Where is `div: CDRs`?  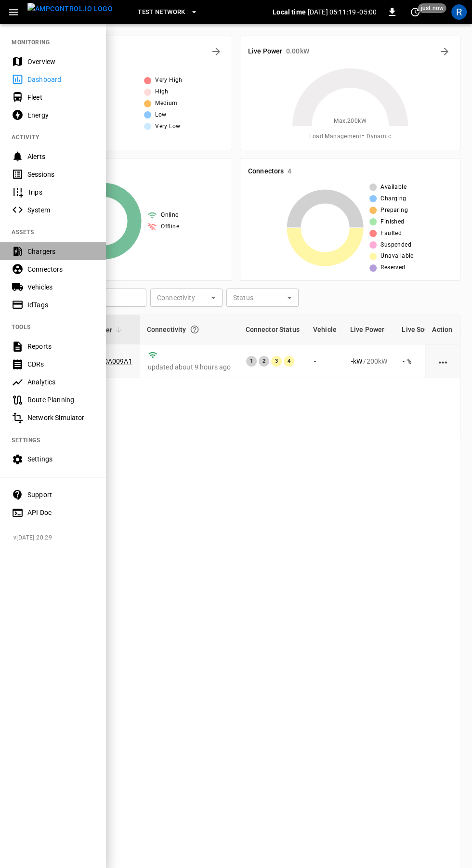
div: CDRs is located at coordinates (61, 364).